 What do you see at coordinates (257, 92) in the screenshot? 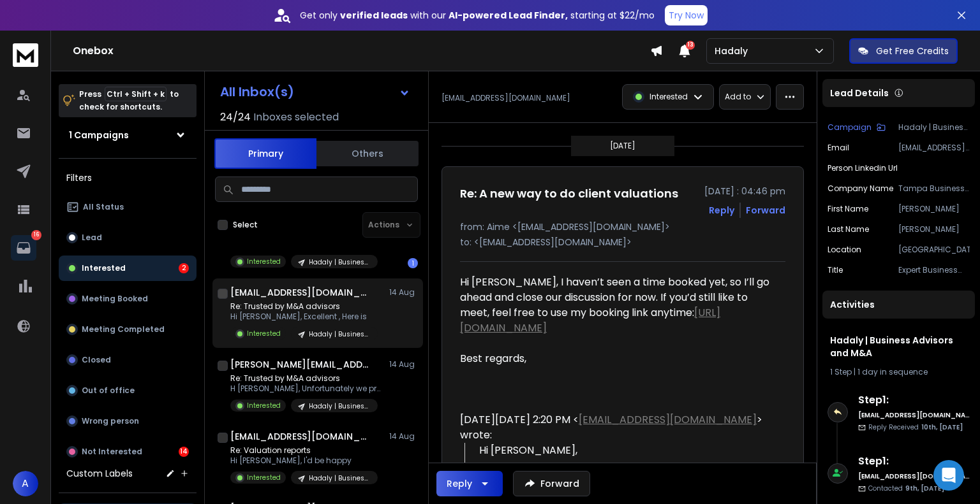
I see `h1: All Inbox(s)` at bounding box center [257, 92].